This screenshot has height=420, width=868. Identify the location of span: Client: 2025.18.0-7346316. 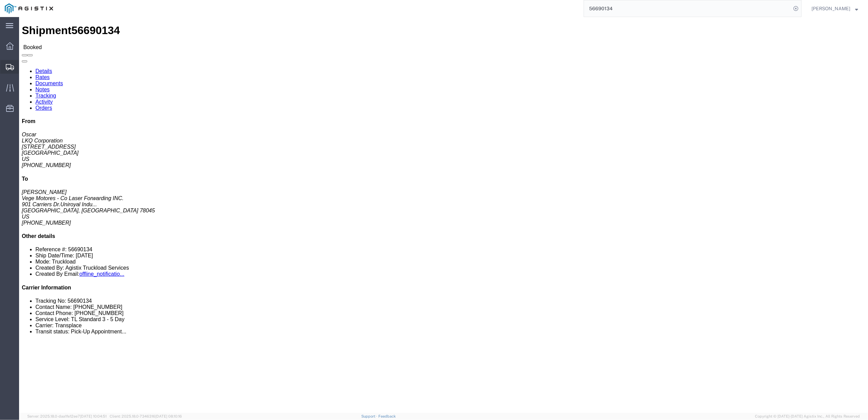
(146, 416).